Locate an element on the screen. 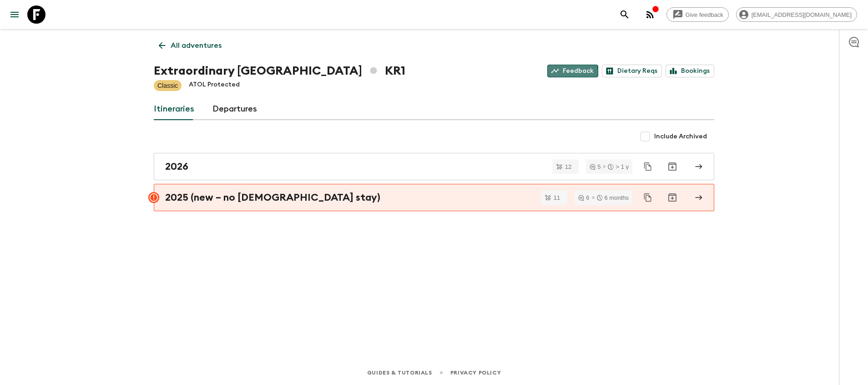 The height and width of the screenshot is (385, 868). a: All adventures is located at coordinates (190, 45).